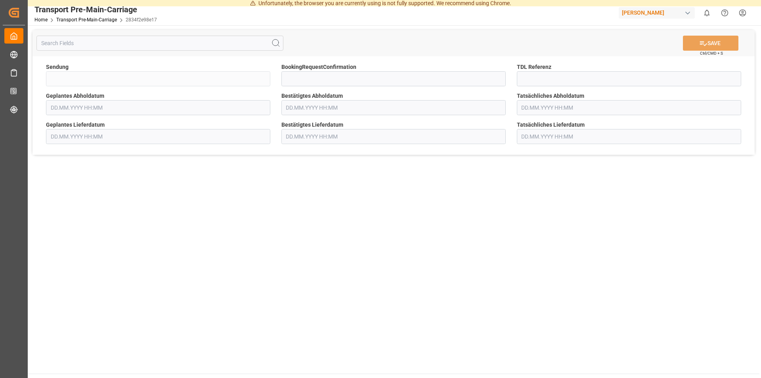 This screenshot has height=378, width=761. What do you see at coordinates (57, 67) in the screenshot?
I see `span: Sendung` at bounding box center [57, 67].